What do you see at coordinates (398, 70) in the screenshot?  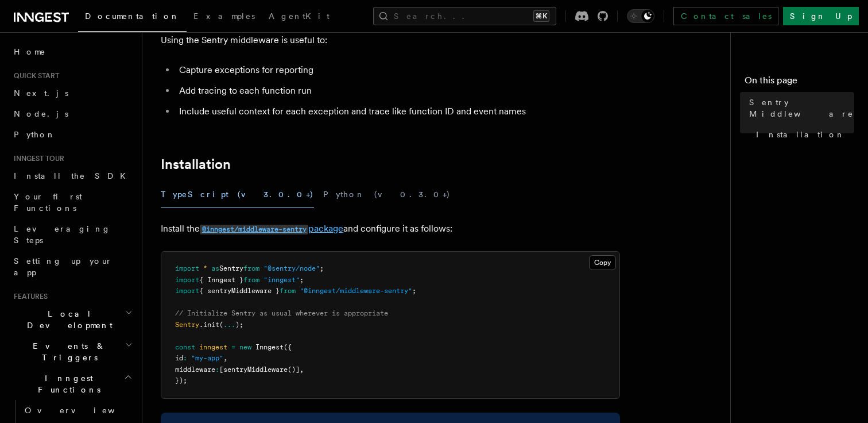 I see `li: Capture exceptions for reporting` at bounding box center [398, 70].